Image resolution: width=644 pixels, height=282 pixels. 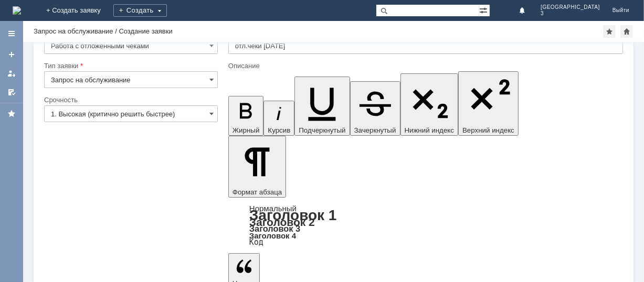 What do you see at coordinates (322, 106) in the screenshot?
I see `button: Подчеркнутый` at bounding box center [322, 106].